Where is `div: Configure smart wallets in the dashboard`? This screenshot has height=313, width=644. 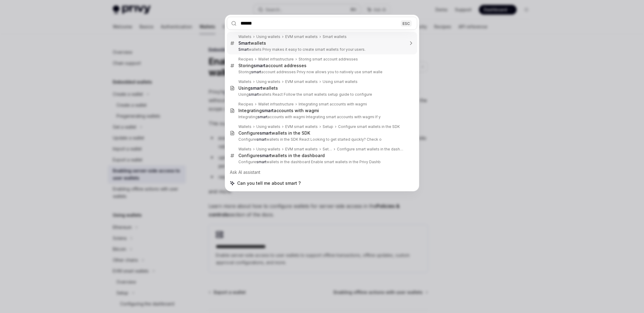
div: Configure smart wallets in the dashboard is located at coordinates (371, 149).